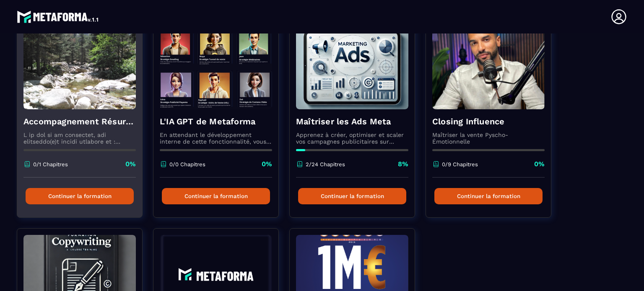  Describe the element at coordinates (58, 17) in the screenshot. I see `img: logo` at that location.